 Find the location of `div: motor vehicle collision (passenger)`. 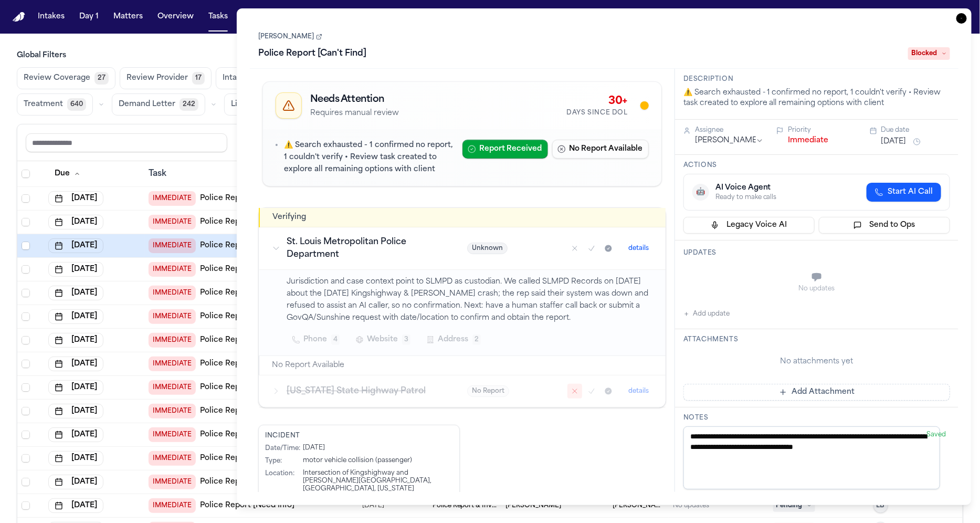

div: motor vehicle collision (passenger) is located at coordinates (358, 461).